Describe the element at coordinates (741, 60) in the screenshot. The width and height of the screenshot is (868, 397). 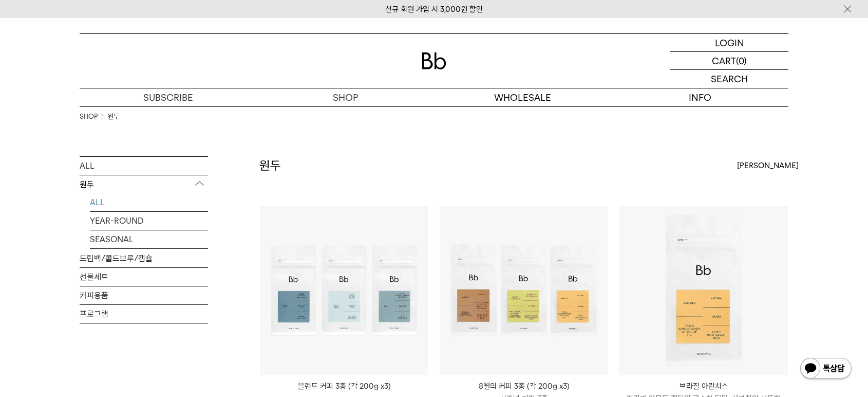
I see `p: (0)` at that location.